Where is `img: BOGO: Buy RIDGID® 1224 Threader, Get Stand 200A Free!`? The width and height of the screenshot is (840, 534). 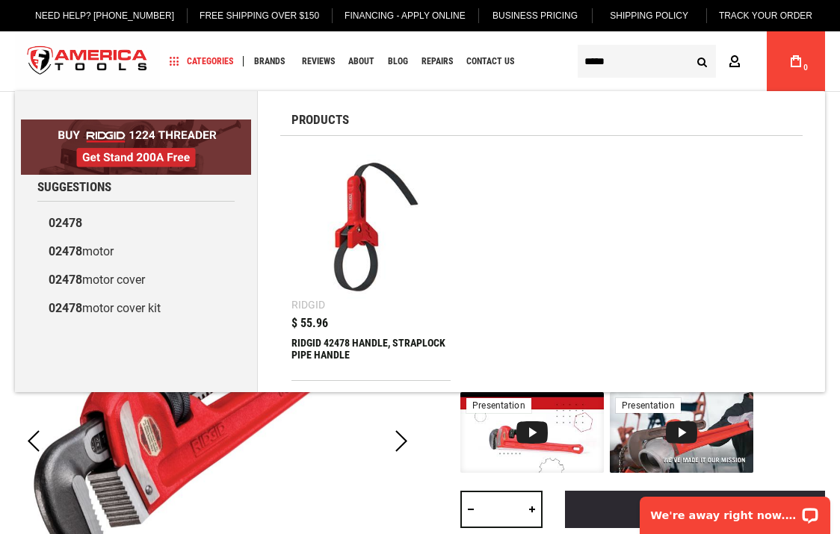
img: BOGO: Buy RIDGID® 1224 Threader, Get Stand 200A Free! is located at coordinates (136, 147).